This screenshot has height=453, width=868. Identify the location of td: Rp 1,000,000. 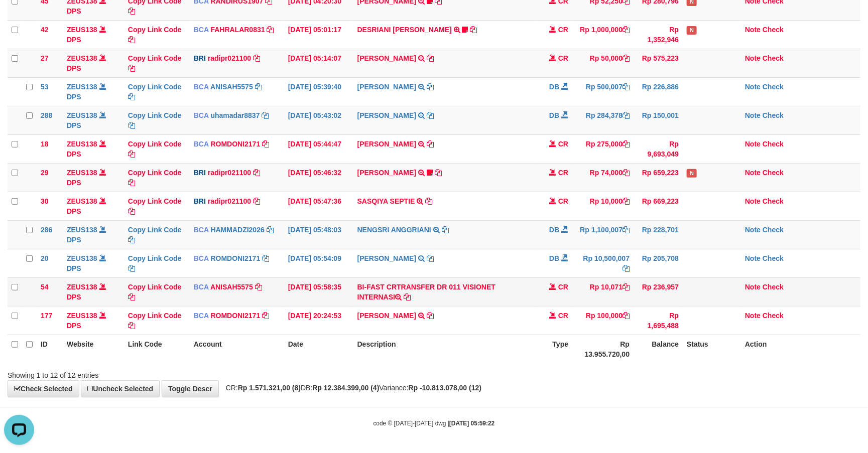
(602, 34).